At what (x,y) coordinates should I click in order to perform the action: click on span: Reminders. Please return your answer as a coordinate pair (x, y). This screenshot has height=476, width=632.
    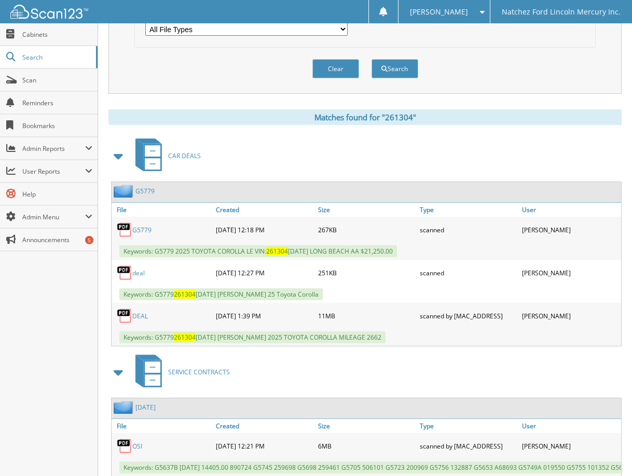
    Looking at the image, I should click on (57, 103).